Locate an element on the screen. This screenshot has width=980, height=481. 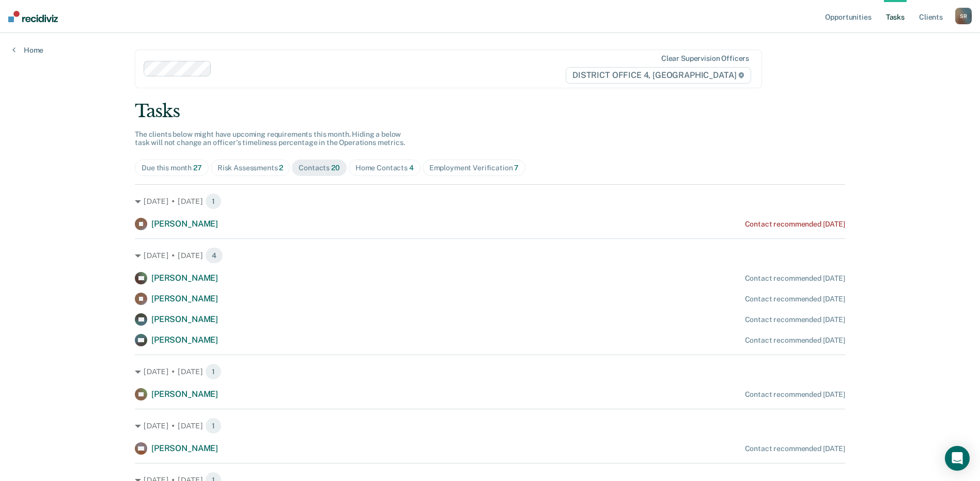
div: Open Intercom Messenger is located at coordinates (957, 459).